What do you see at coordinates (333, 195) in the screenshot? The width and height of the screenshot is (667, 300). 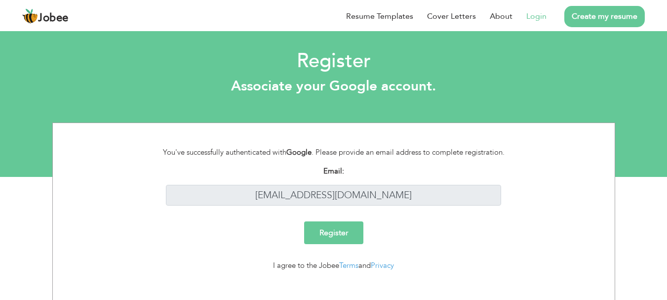 I see `input: Enter your email address` at bounding box center [333, 195].